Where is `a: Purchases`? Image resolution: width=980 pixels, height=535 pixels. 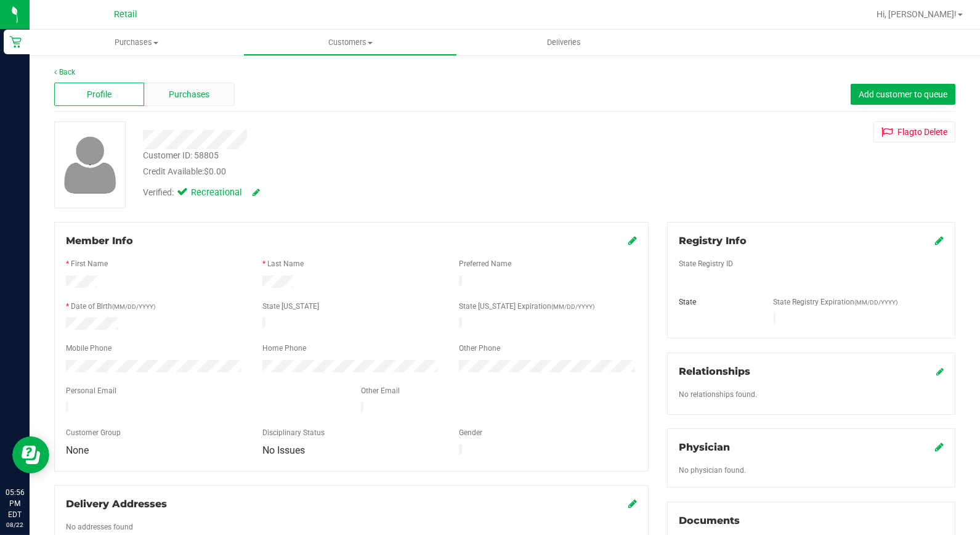 a: Purchases is located at coordinates (136, 42).